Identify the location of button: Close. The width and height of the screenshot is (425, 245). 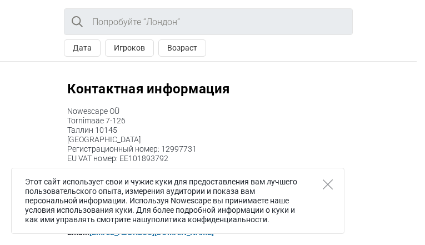
(328, 184).